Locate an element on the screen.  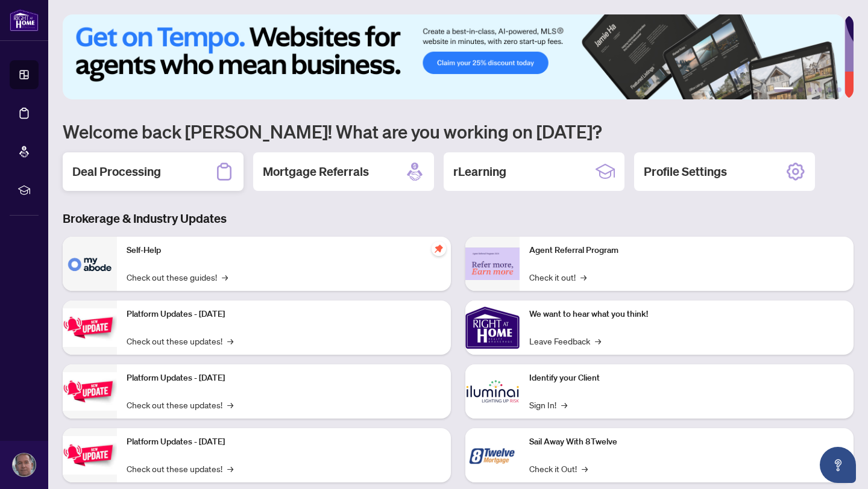
img: Profile Icon is located at coordinates (24, 465).